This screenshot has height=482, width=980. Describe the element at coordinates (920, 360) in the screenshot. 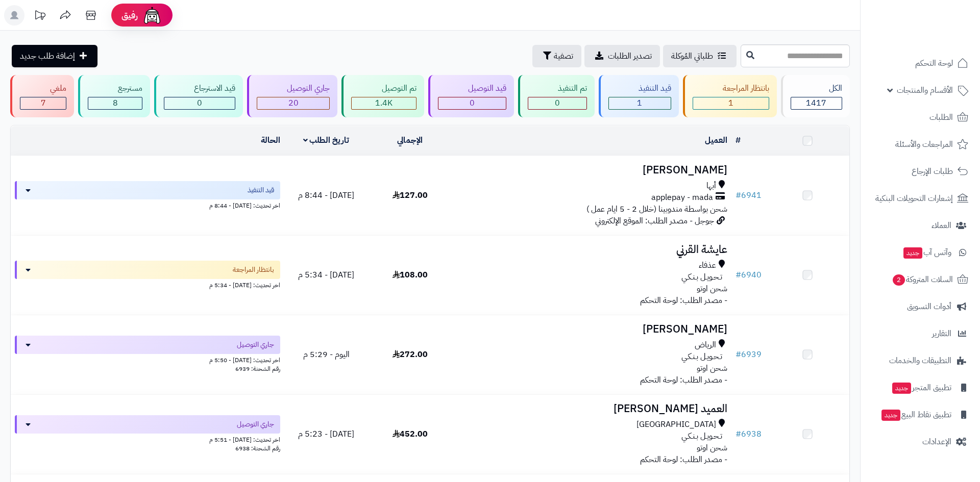

I see `a: التطبيقات والخدمات` at that location.